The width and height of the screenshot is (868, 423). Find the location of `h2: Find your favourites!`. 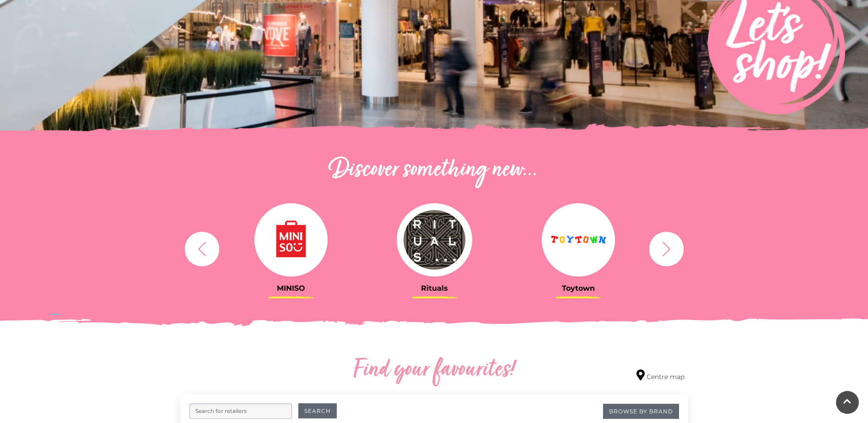

h2: Find your favourites! is located at coordinates (434, 370).